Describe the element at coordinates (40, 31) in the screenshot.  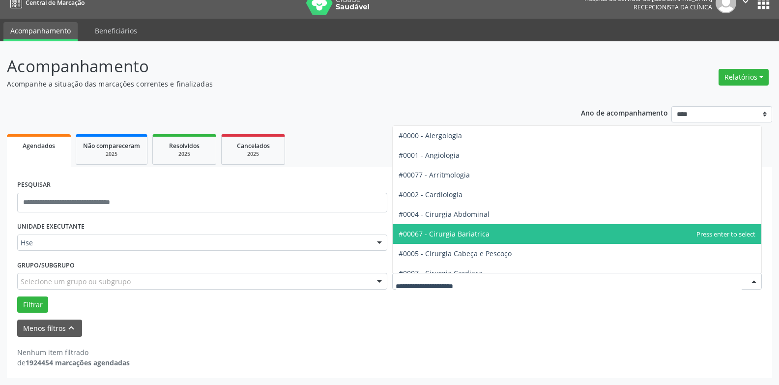
I see `a: Acompanhamento` at that location.